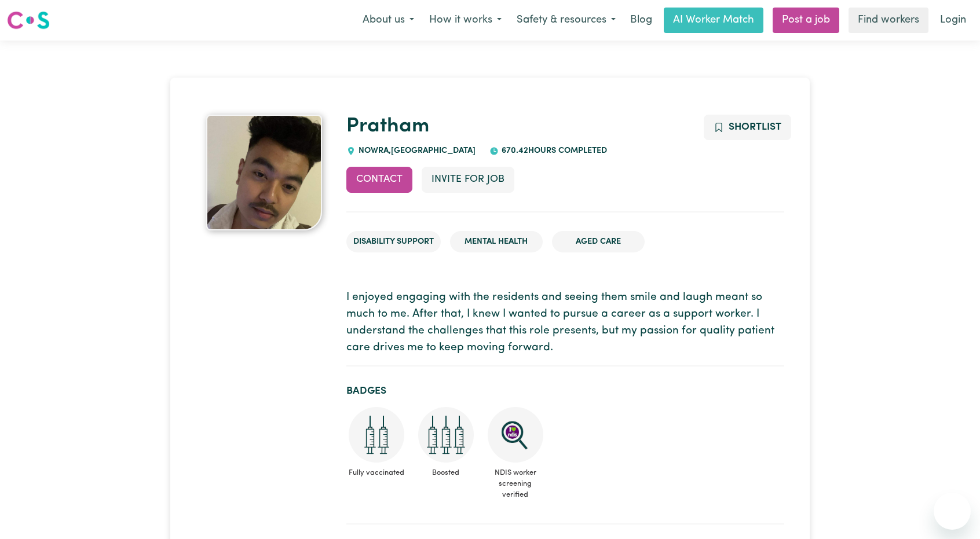 The width and height of the screenshot is (980, 539). Describe the element at coordinates (388, 20) in the screenshot. I see `button: About us` at that location.